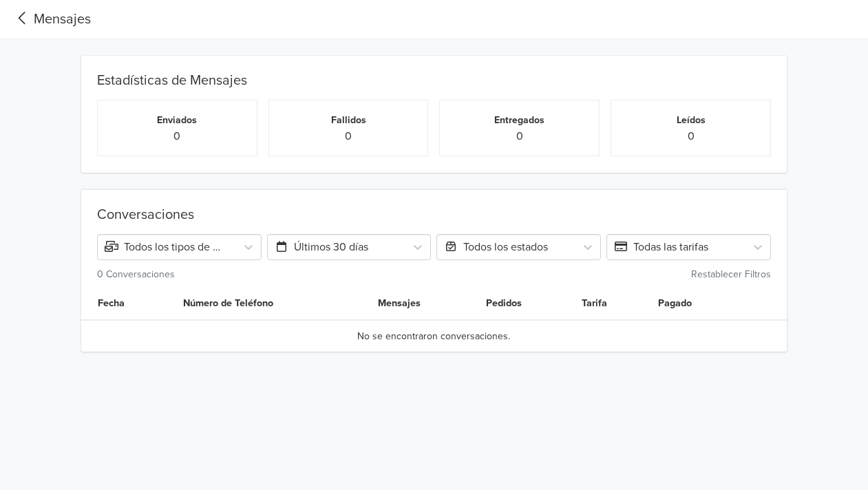 The image size is (868, 490). What do you see at coordinates (181, 247) in the screenshot?
I see `span: Todos los tipos de mensajes` at bounding box center [181, 247].